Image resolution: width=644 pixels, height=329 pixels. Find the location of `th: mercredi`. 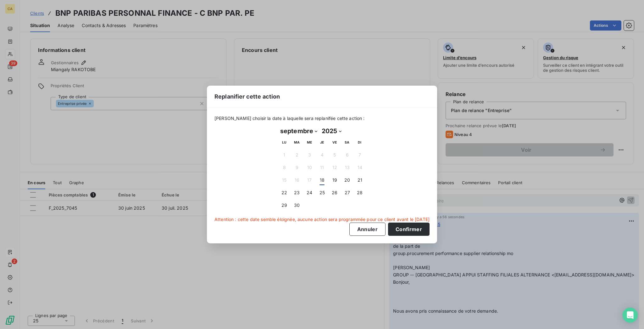

th: mercredi is located at coordinates (310, 142).